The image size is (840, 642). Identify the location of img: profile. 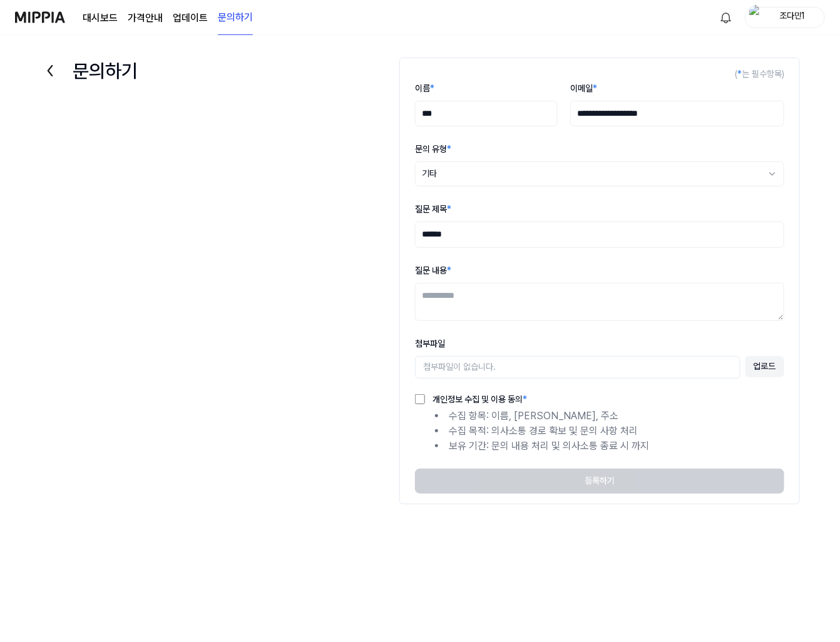
(757, 18).